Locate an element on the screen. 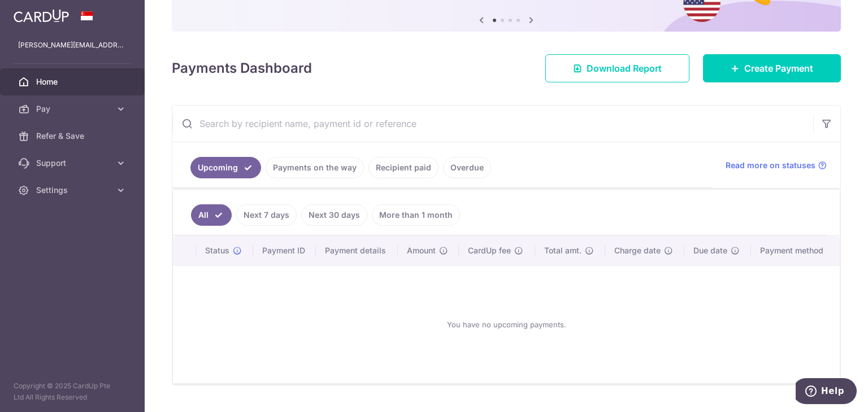 The image size is (868, 412). span: Home is located at coordinates (74, 82).